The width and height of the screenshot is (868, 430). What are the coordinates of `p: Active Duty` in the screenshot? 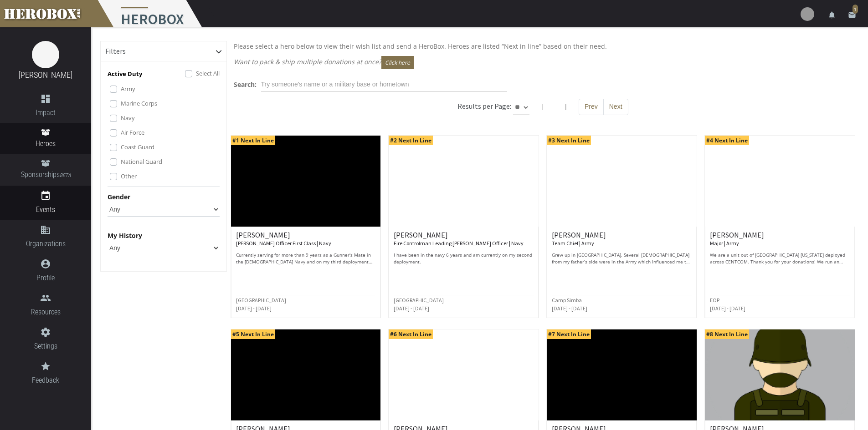 It's located at (125, 74).